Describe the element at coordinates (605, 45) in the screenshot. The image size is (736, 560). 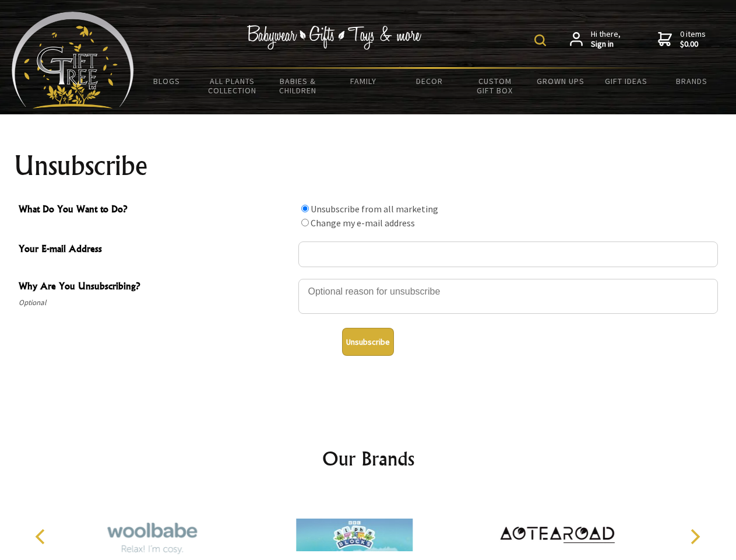
I see `strong: Sign in` at that location.